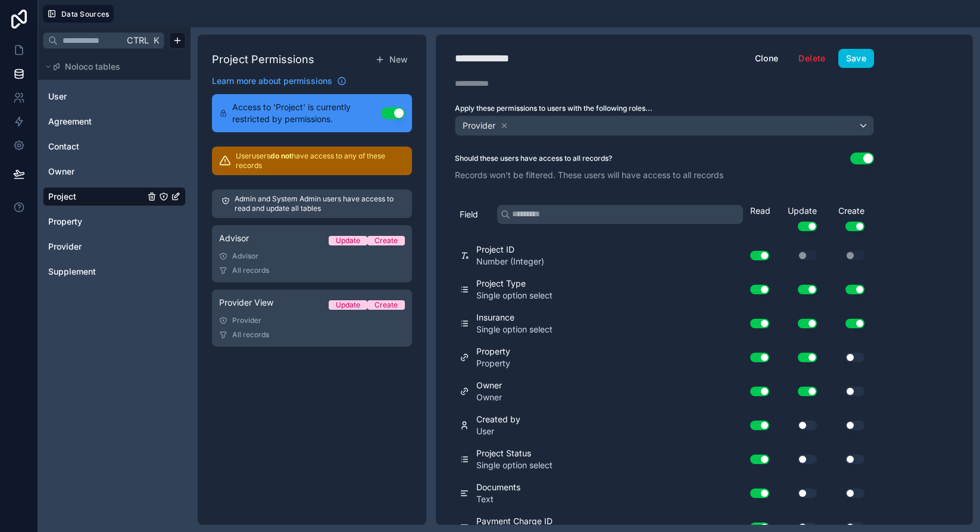 Image resolution: width=980 pixels, height=532 pixels. I want to click on span: Number (Integer), so click(510, 261).